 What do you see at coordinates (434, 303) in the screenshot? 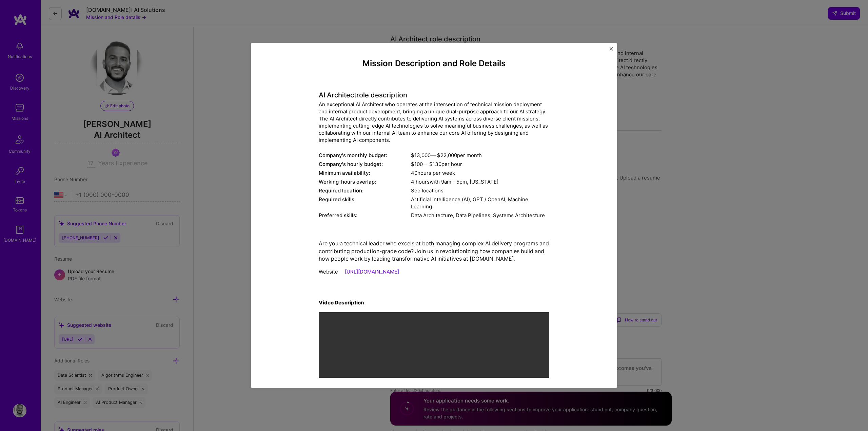
I see `h4: Video Description` at bounding box center [434, 303].